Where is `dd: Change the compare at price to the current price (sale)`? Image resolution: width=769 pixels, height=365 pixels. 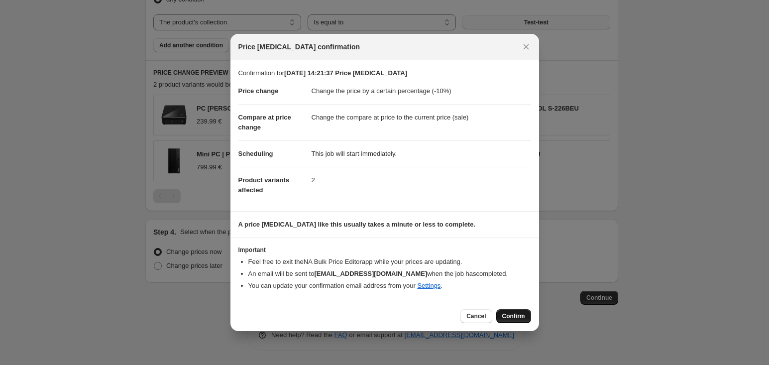
dd: Change the compare at price to the current price (sale) is located at coordinates (421, 117).